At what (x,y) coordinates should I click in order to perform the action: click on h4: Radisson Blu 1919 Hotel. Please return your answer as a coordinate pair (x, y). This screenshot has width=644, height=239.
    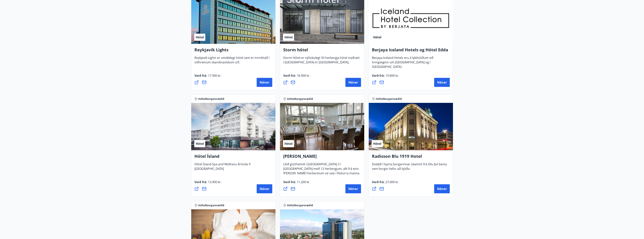
    Looking at the image, I should click on (411, 157).